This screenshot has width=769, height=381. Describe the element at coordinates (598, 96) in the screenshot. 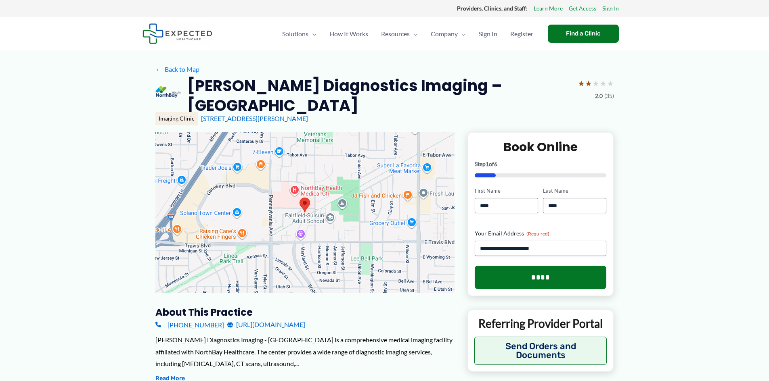

I see `span: 2.0` at that location.